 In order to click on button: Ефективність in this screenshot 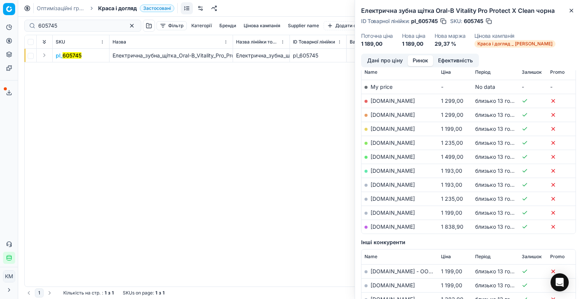, I will do `click(455, 61)`.